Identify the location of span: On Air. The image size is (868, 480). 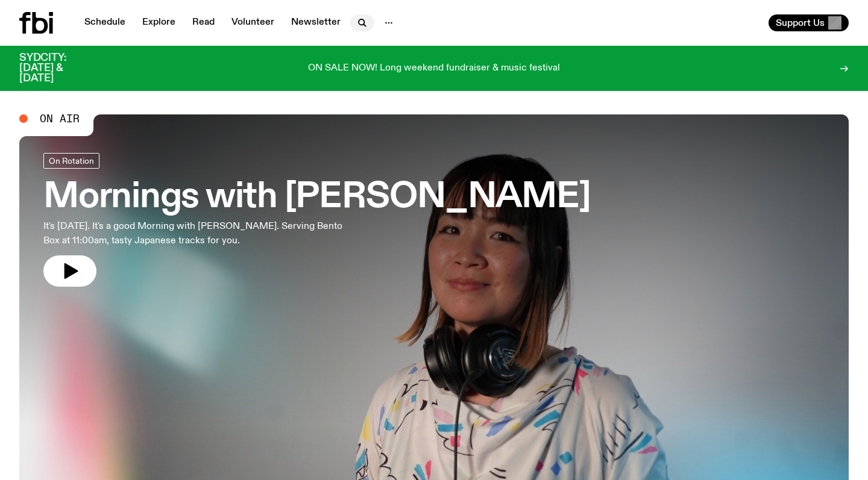
(60, 118).